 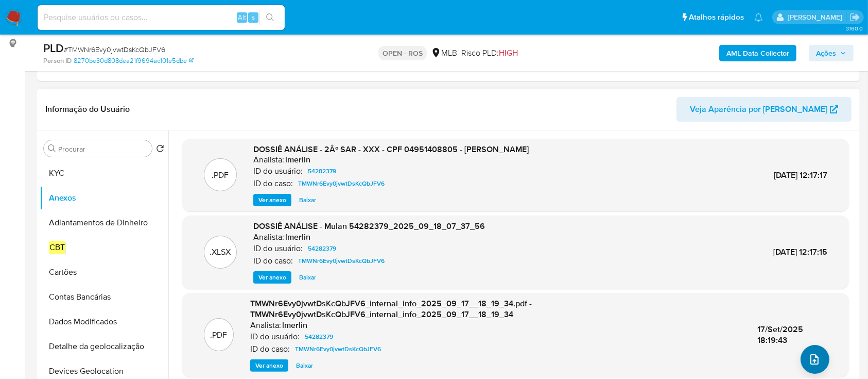 I want to click on input: Pesquise usuários ou casos..., so click(x=161, y=18).